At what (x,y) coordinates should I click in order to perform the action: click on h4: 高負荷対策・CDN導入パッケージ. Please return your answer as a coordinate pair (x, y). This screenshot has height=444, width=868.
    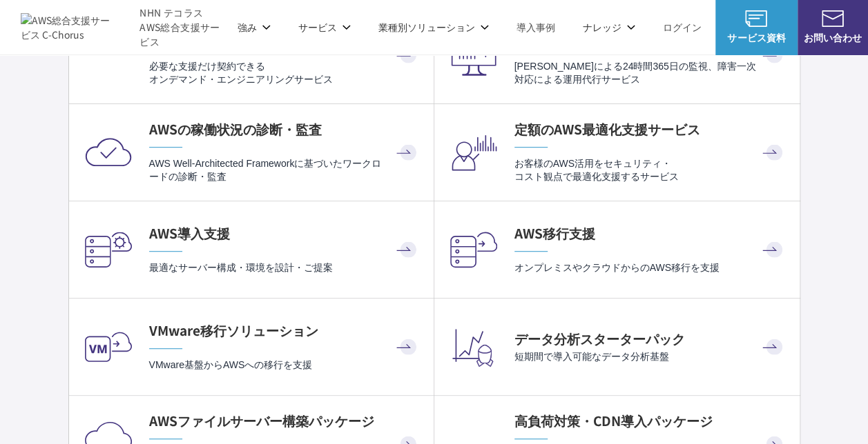
    Looking at the image, I should click on (650, 421).